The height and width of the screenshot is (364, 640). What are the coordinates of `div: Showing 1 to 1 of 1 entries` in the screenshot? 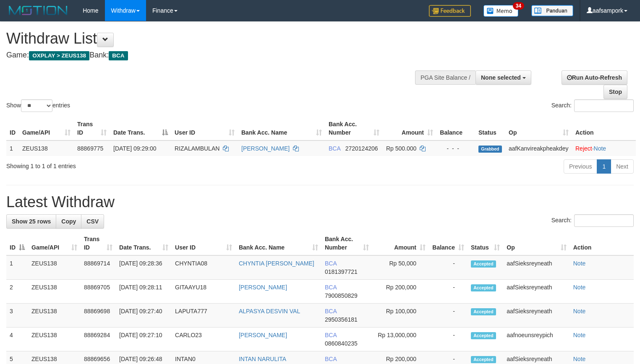 It's located at (133, 165).